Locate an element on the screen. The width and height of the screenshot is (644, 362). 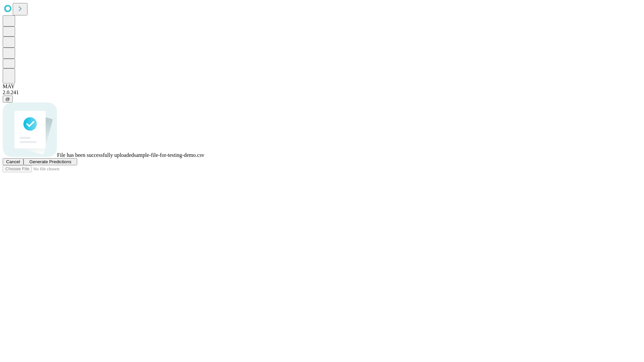
div: MAY is located at coordinates (322, 86).